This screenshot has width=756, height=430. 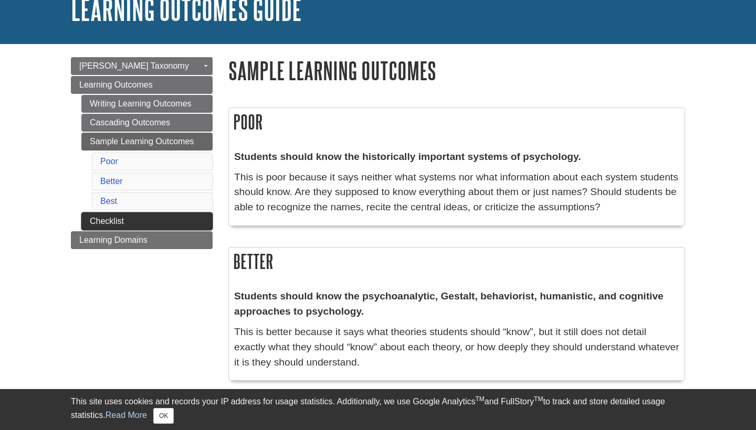 What do you see at coordinates (142, 240) in the screenshot?
I see `a: Learning Domains` at bounding box center [142, 240].